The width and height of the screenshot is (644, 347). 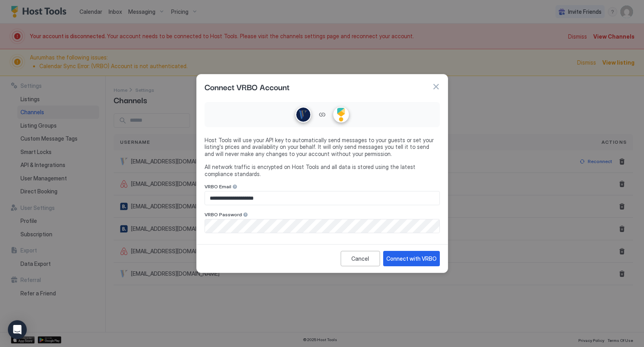 I want to click on span: VRBO Password, so click(x=223, y=214).